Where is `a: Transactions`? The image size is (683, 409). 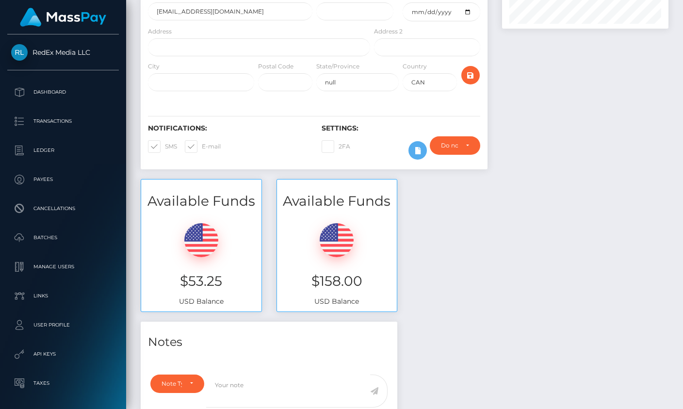
a: Transactions is located at coordinates (63, 121).